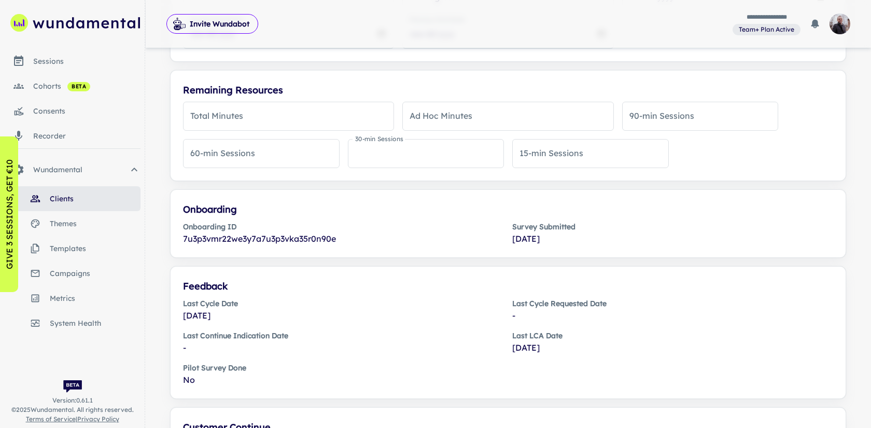  I want to click on button: photoURL, so click(840, 24).